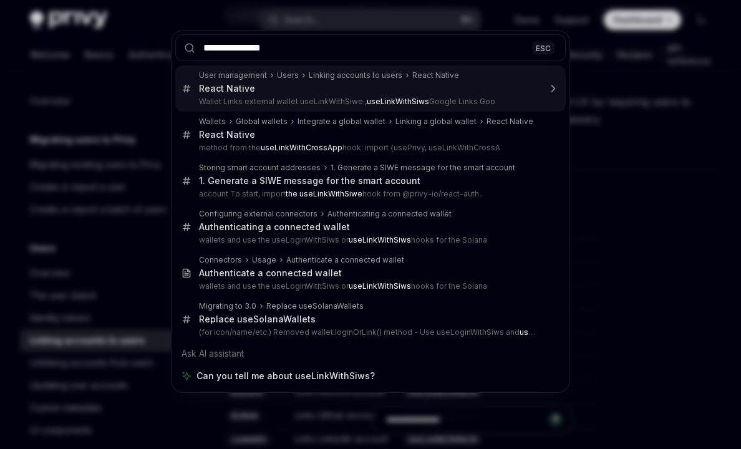  What do you see at coordinates (543, 47) in the screenshot?
I see `div: ESC` at bounding box center [543, 47].